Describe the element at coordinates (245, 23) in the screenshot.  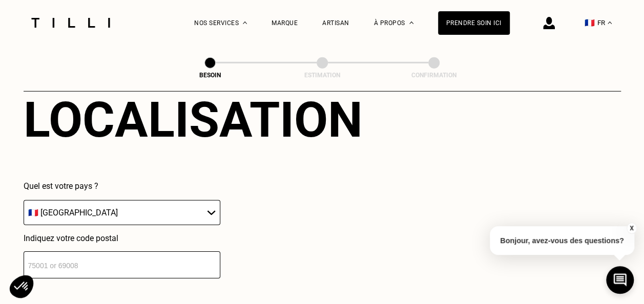
I see `img: Menu déroulant` at that location.